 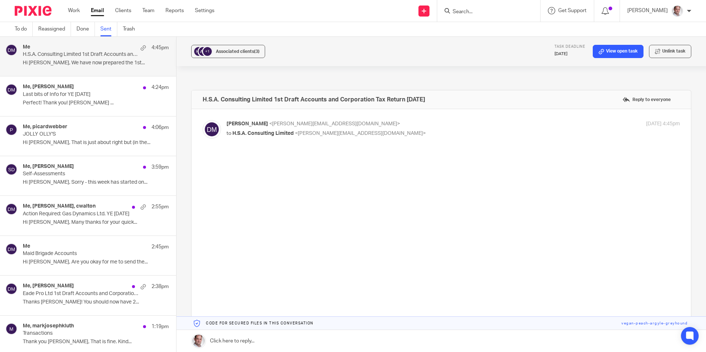 I want to click on a: Clients, so click(x=123, y=11).